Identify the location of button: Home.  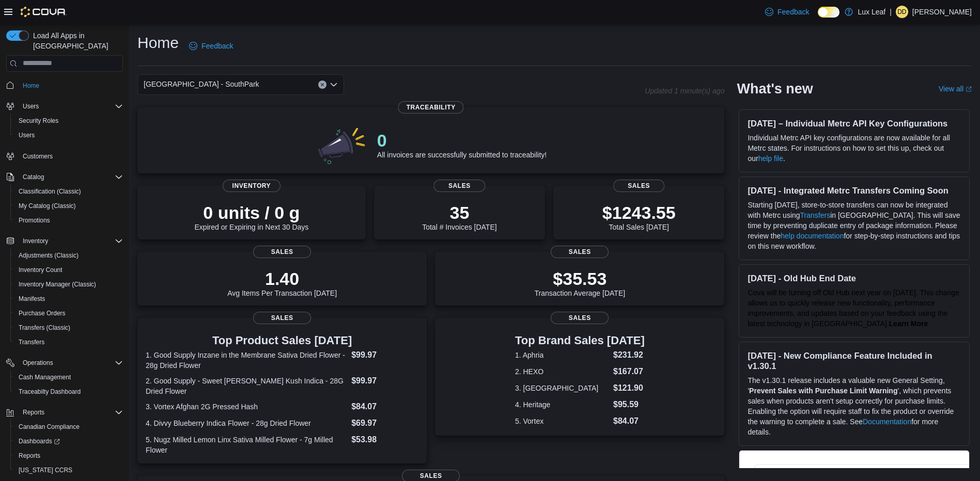
(65, 85).